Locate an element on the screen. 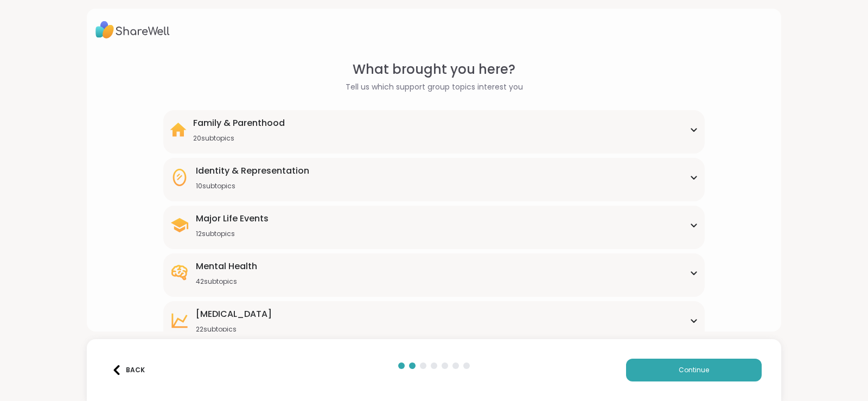  div: 42 subtopics is located at coordinates (226, 282).